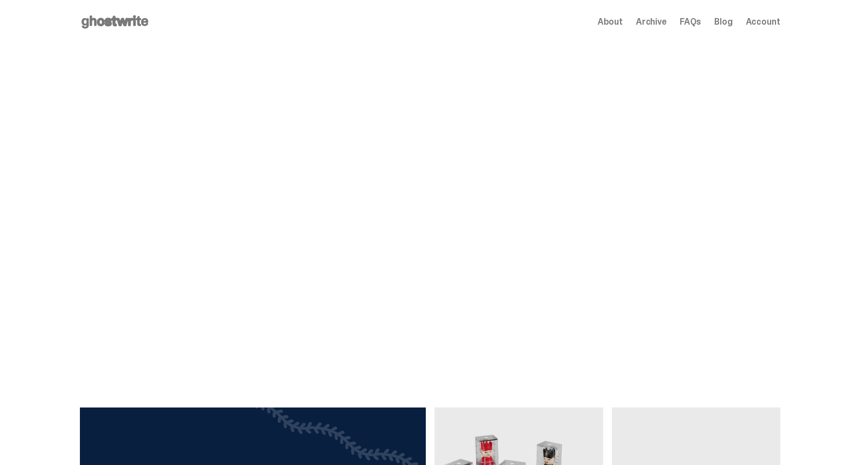 The image size is (868, 465). Describe the element at coordinates (651, 22) in the screenshot. I see `span: Archive` at that location.